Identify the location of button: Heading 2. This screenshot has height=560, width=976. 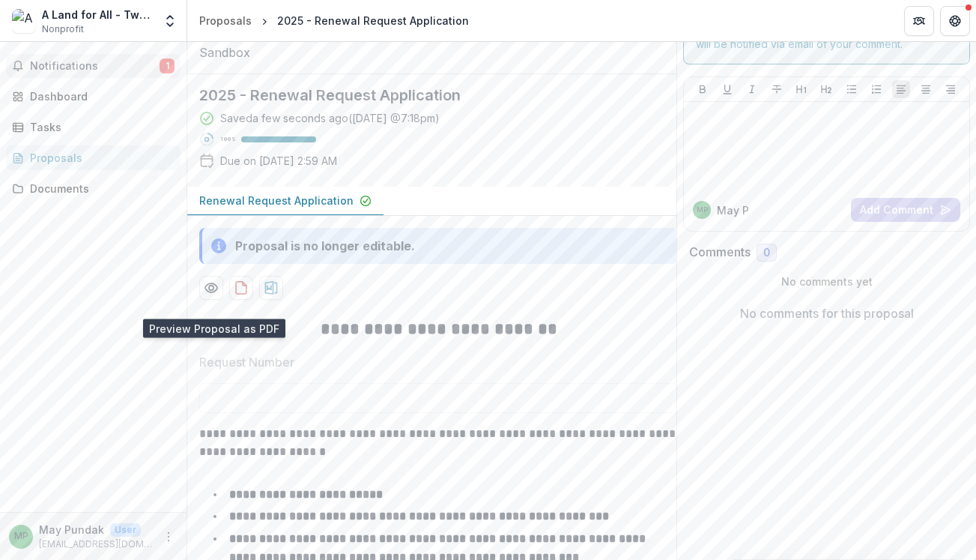
(827, 89).